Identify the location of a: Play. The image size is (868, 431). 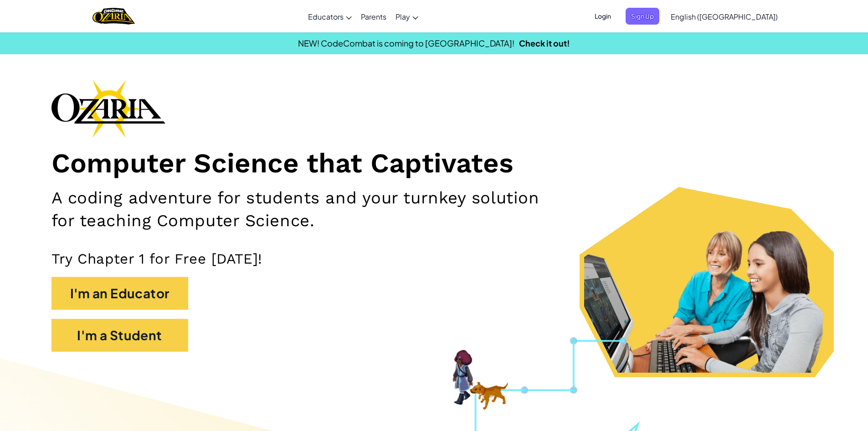
(407, 17).